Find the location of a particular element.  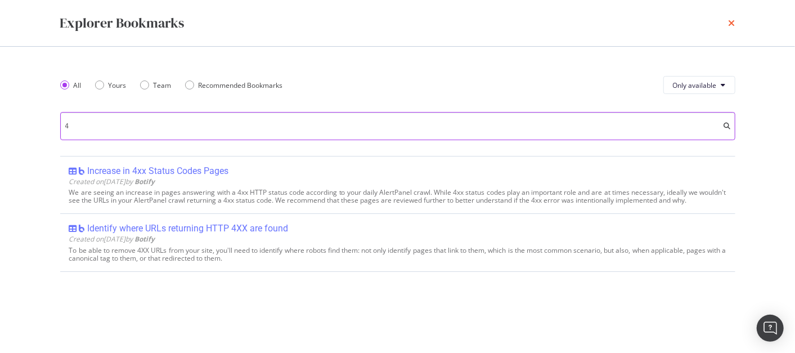

div: Increase in 4xx Status Codes Pages is located at coordinates (158, 171).